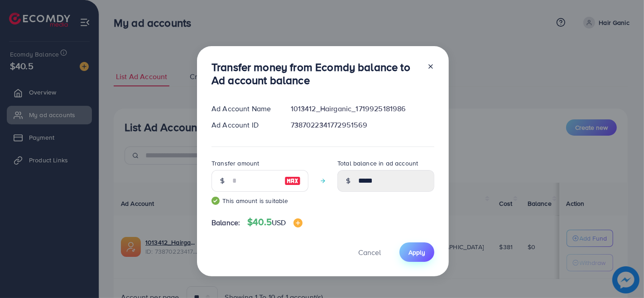  I want to click on h3: Transfer money from Ecomdy balance to Ad account balance, so click(316, 74).